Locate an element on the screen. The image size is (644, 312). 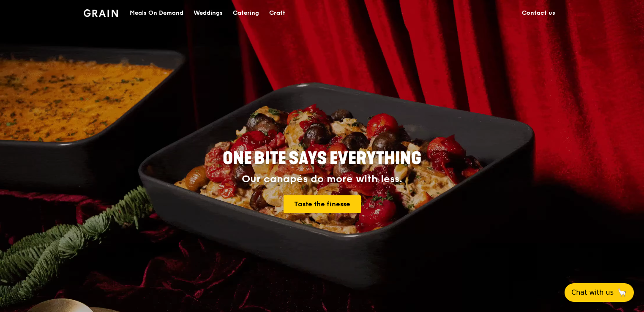
div: Catering is located at coordinates (246, 13).